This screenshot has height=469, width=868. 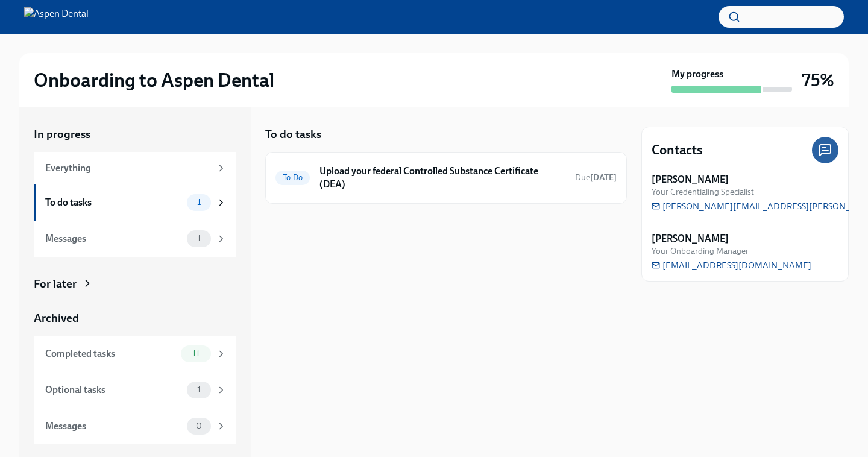 What do you see at coordinates (114, 202) in the screenshot?
I see `div: To do tasks` at bounding box center [114, 202].